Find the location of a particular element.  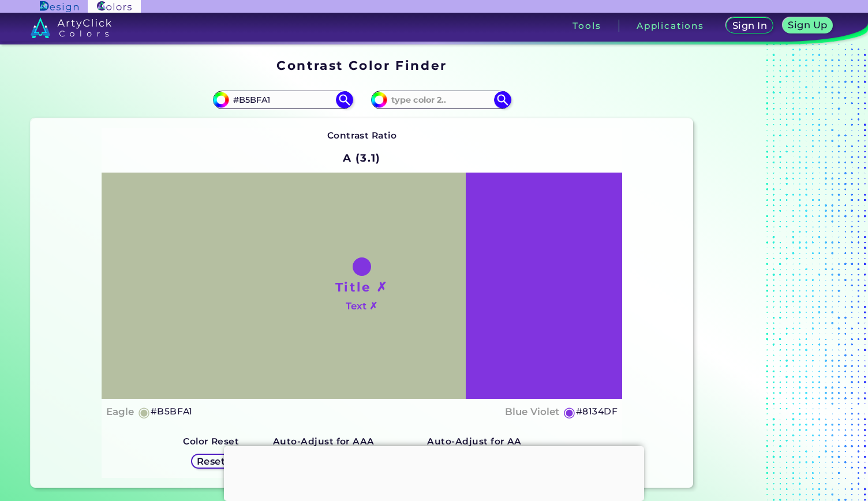

a: Sign In is located at coordinates (750, 26).